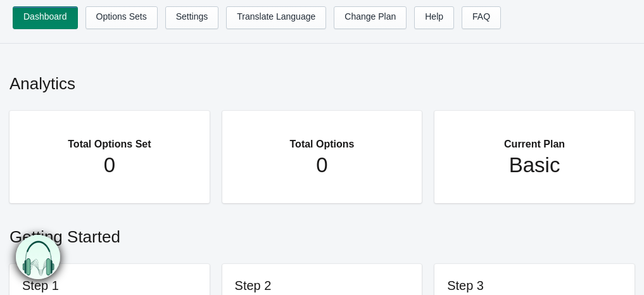  I want to click on h2: Current Plan, so click(534, 138).